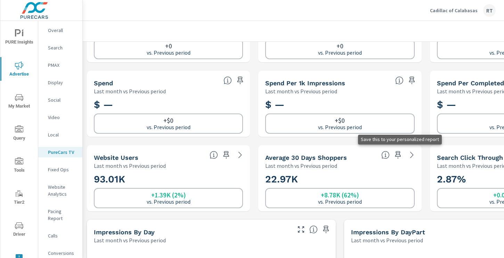  What do you see at coordinates (454, 10) in the screenshot?
I see `p: Cadillac of Calabasas` at bounding box center [454, 10].